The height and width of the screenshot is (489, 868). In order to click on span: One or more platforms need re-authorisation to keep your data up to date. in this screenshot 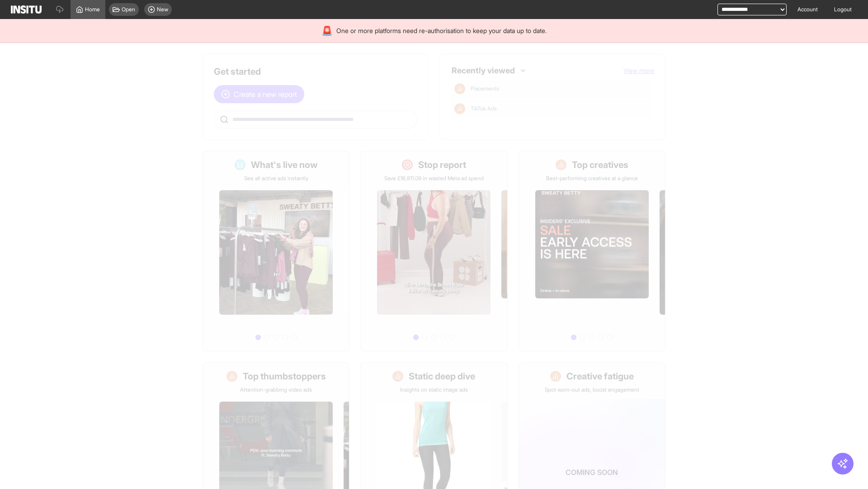, I will do `click(441, 31)`.